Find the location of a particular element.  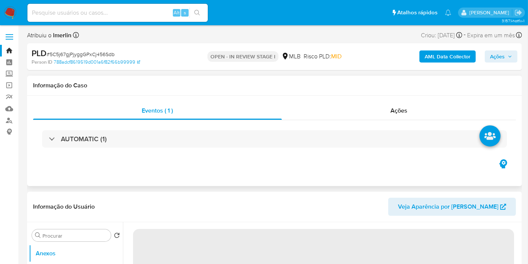

span: Expira em um mês is located at coordinates (491, 35).